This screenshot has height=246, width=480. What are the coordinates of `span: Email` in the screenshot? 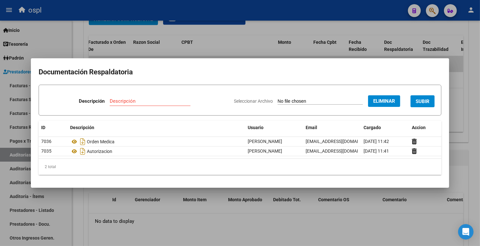 It's located at (311, 127).